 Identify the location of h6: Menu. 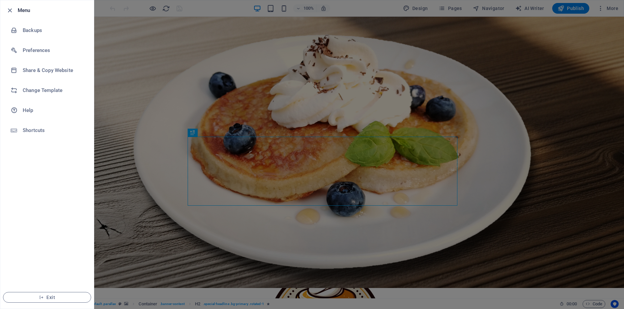
(53, 10).